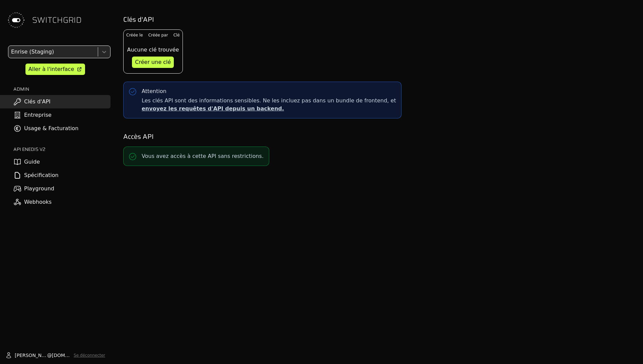 The image size is (643, 364). What do you see at coordinates (16, 20) in the screenshot?
I see `img: Switchgrid Logo` at bounding box center [16, 20].